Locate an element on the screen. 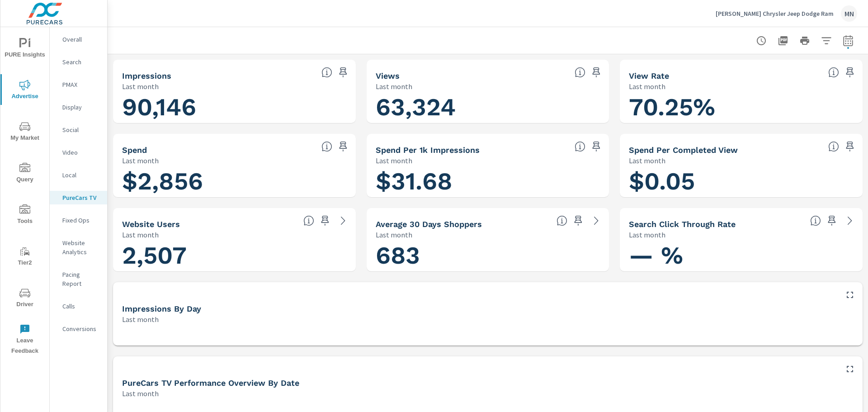 Image resolution: width=868 pixels, height=412 pixels. button: "Export Report to PDF" is located at coordinates (783, 41).